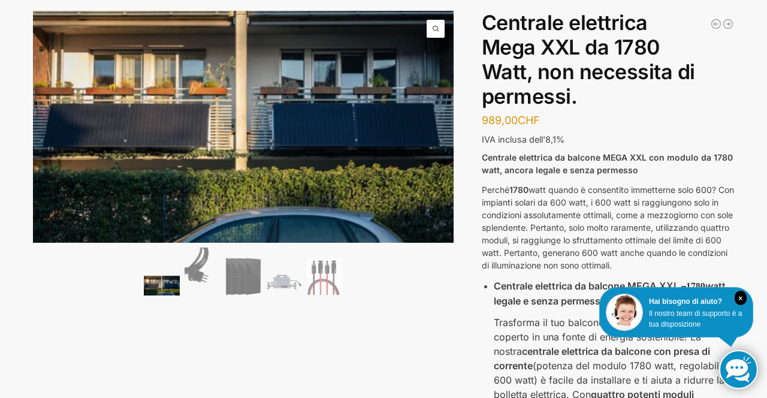 The image size is (767, 398). What do you see at coordinates (695, 319) in the screenshot?
I see `font: Il nostro team di supporto è a tua disposizione` at bounding box center [695, 319].